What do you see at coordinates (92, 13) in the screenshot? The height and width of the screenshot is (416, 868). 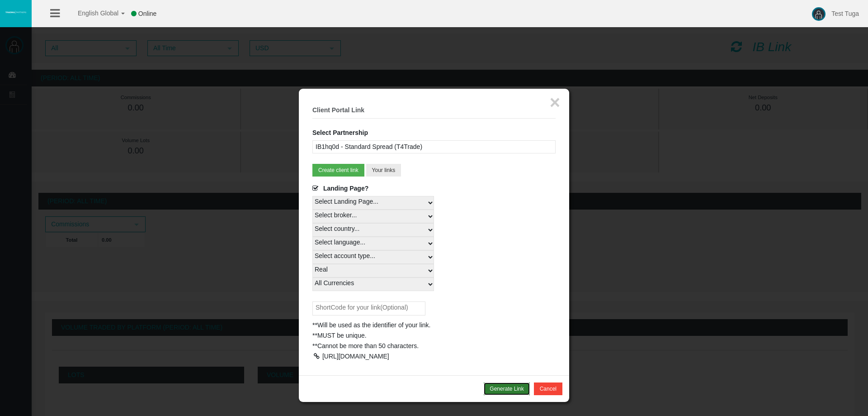 I see `span: English Global` at bounding box center [92, 13].